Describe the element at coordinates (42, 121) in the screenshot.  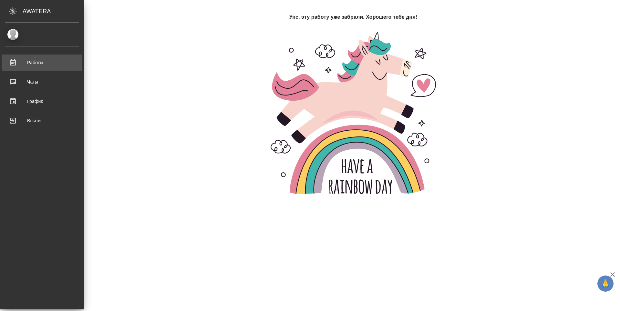
I see `div: Выйти` at that location.